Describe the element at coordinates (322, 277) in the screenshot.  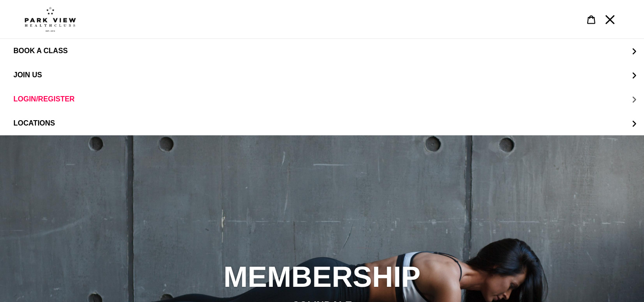
I see `h2: MEMBERSHIP` at that location.